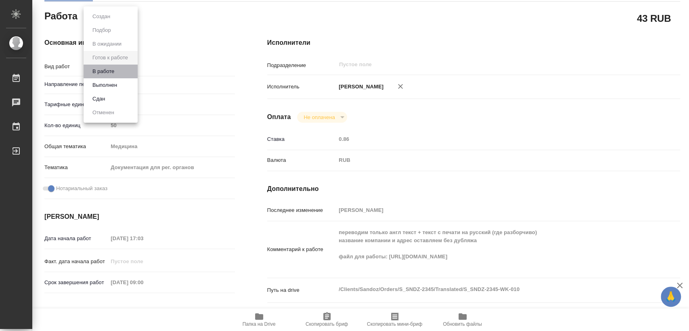  I want to click on button: Готов к работе, so click(110, 58).